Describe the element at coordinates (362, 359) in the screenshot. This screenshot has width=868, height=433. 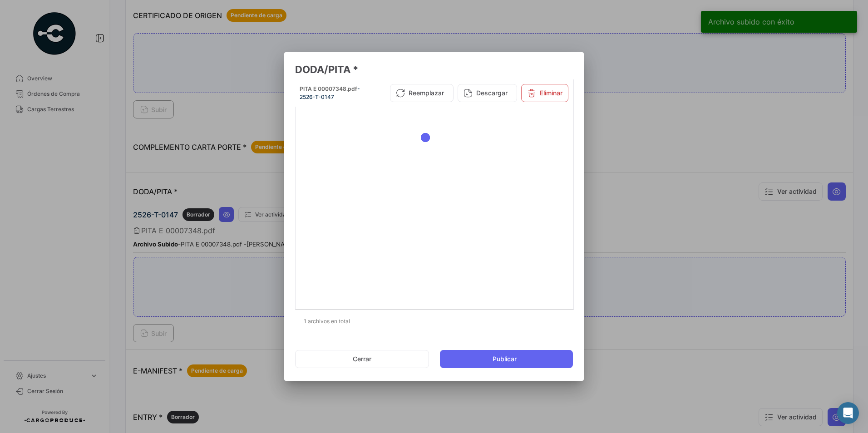
I see `button: Cerrar` at that location.